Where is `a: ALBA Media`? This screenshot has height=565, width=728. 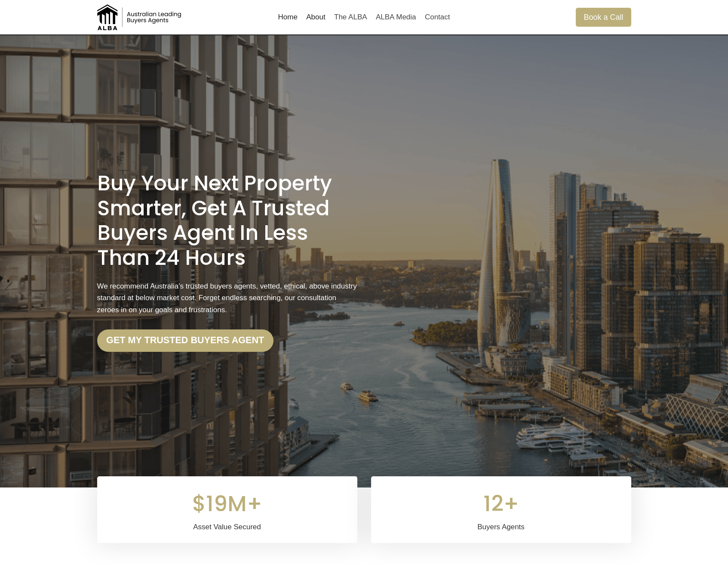
a: ALBA Media is located at coordinates (396, 17).